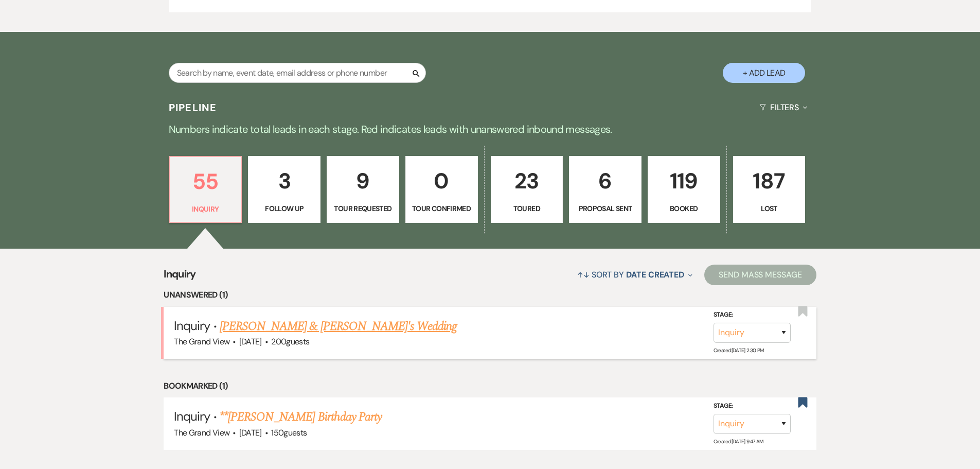  Describe the element at coordinates (297, 72) in the screenshot. I see `input: Search by name, event date, email address or phone number` at that location.